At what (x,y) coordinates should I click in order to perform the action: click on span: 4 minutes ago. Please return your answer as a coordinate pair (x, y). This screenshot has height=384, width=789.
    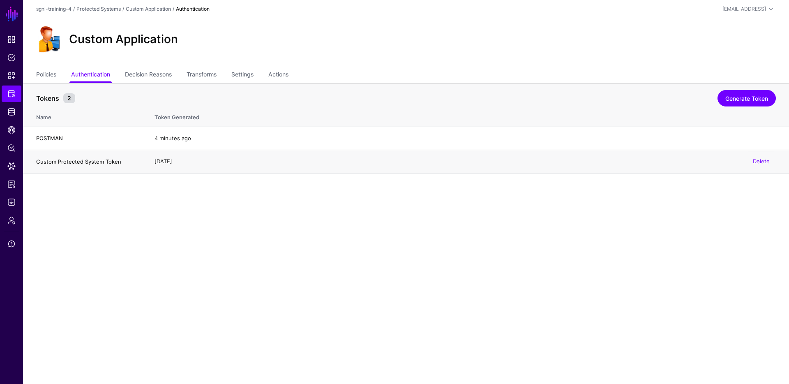
    Looking at the image, I should click on (173, 138).